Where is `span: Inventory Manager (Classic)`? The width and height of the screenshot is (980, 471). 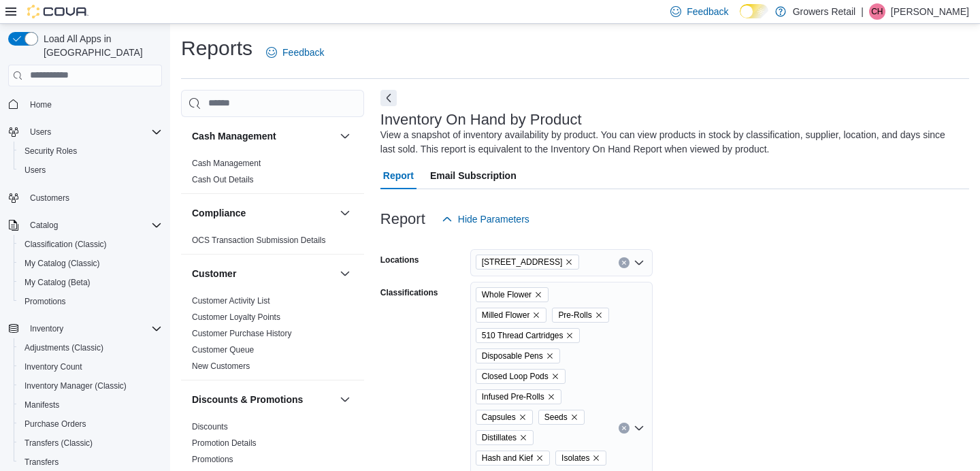 span: Inventory Manager (Classic) is located at coordinates (76, 386).